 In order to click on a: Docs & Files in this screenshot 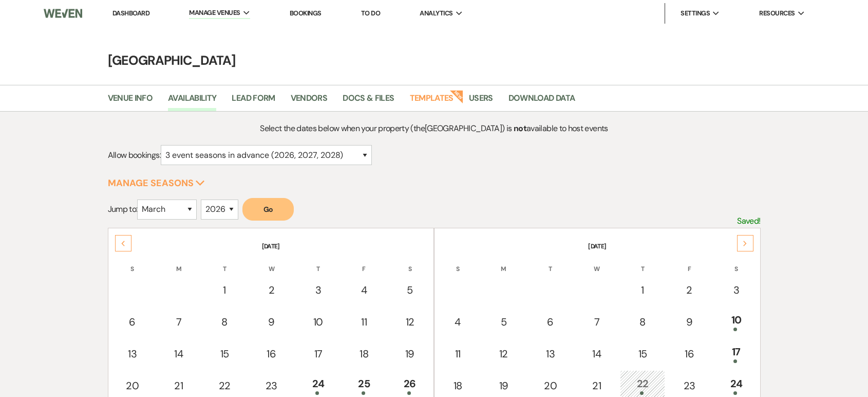, I will do `click(369, 102)`.